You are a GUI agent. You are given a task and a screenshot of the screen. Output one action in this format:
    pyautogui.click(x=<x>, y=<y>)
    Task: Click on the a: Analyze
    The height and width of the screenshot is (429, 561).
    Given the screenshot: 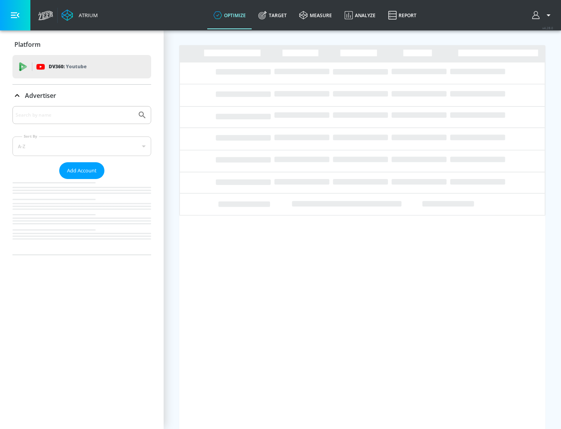 What is the action you would take?
    pyautogui.click(x=360, y=15)
    